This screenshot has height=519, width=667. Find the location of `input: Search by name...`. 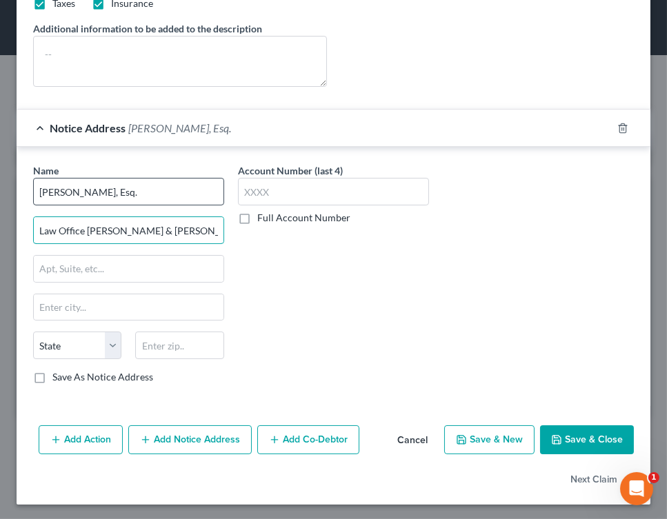

input: Search by name... is located at coordinates (128, 192).